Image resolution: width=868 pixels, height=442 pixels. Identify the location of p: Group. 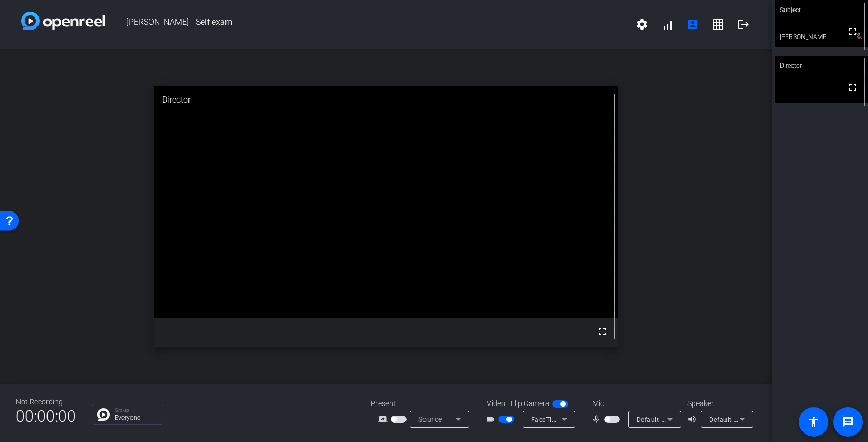
(135, 410).